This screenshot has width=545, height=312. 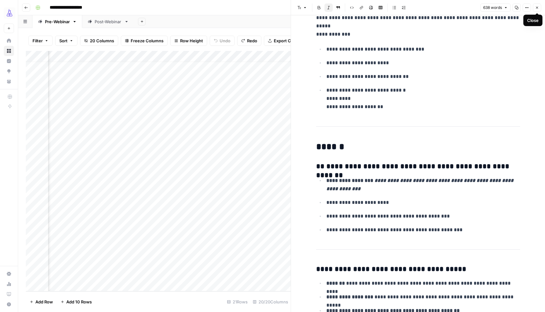 What do you see at coordinates (222, 41) in the screenshot?
I see `button: Undo` at bounding box center [222, 41].